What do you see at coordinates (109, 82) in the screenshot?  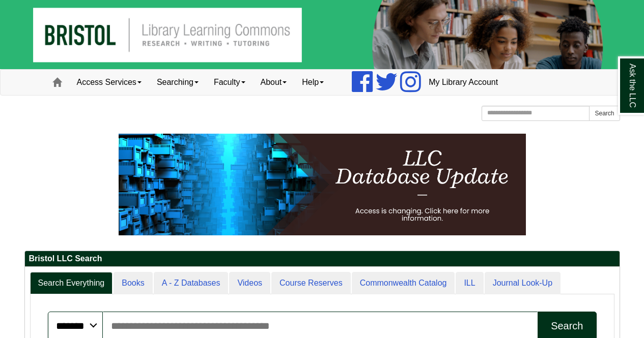 I see `a: Access Services` at bounding box center [109, 82].